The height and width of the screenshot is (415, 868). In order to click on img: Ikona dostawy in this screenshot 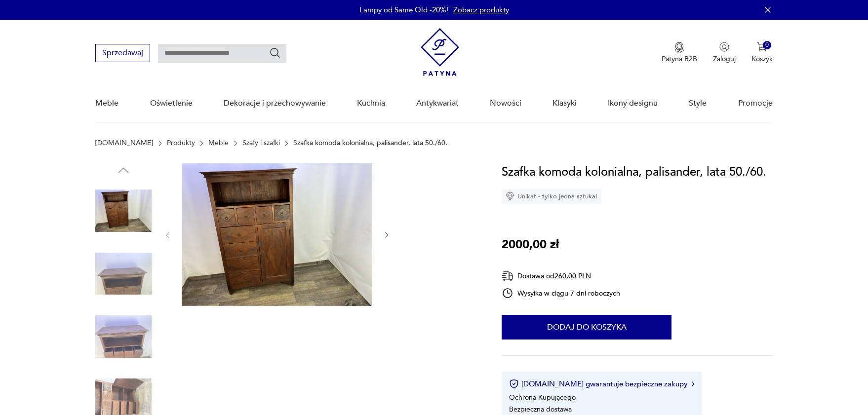, I will do `click(508, 276)`.